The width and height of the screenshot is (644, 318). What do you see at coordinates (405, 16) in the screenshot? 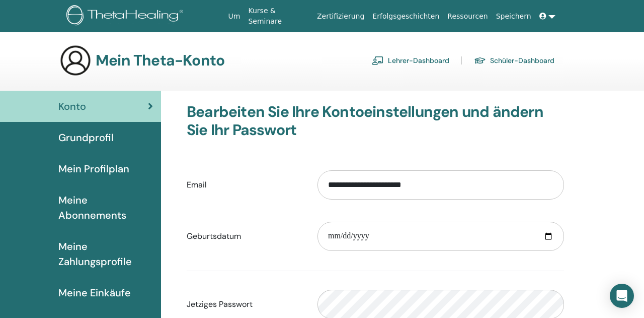
I see `a: Erfolgsgeschichten` at bounding box center [405, 16].